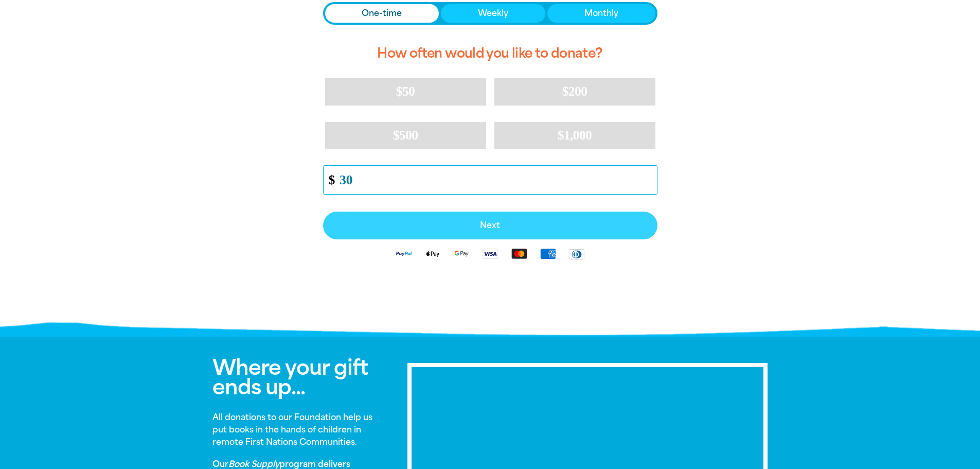 The image size is (980, 469). I want to click on div: Available payment methods, so click(490, 253).